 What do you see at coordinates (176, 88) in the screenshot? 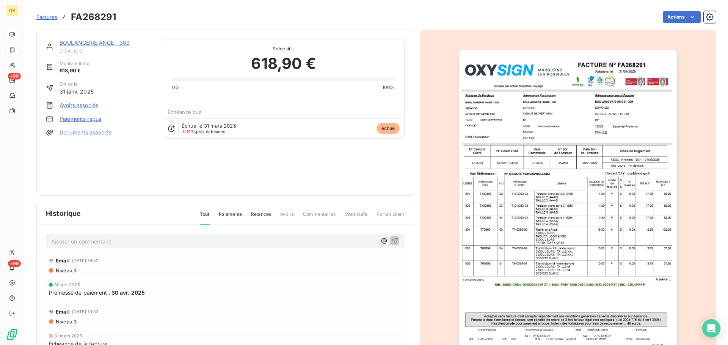
I see `span: 0%` at bounding box center [176, 88].